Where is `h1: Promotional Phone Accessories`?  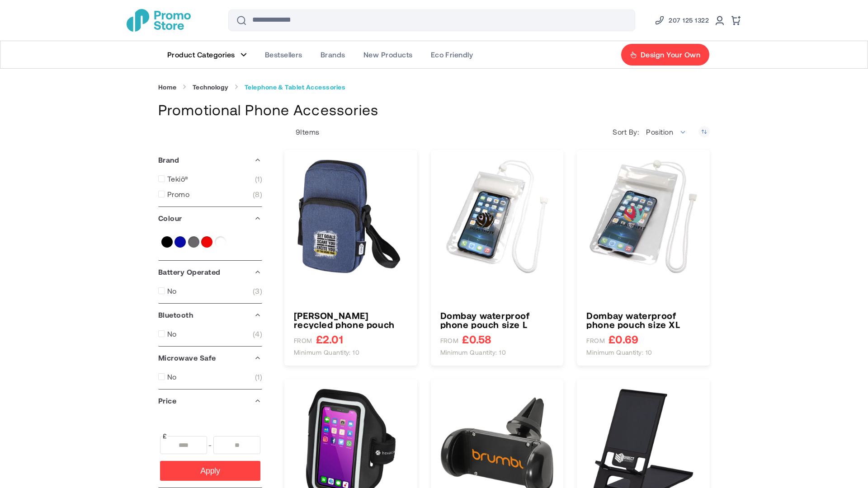 h1: Promotional Phone Accessories is located at coordinates (434, 109).